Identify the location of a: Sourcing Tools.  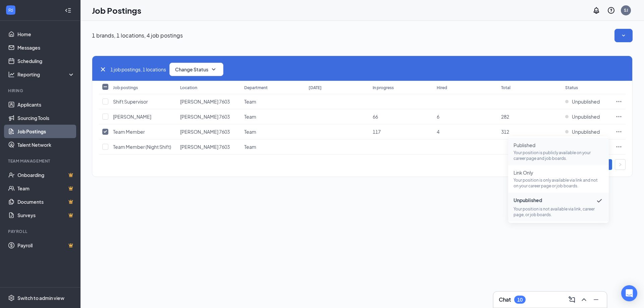
(46, 118).